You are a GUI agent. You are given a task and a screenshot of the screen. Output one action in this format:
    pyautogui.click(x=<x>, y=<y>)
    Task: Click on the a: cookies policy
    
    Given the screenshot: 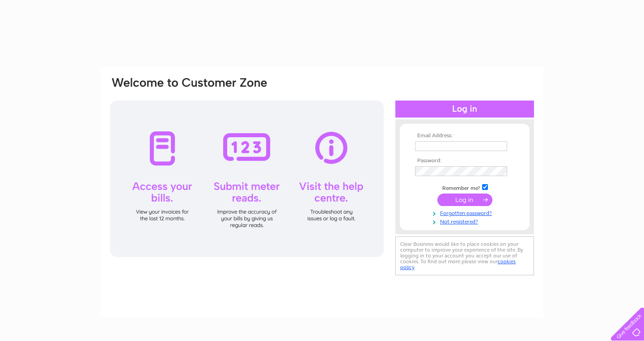 What is the action you would take?
    pyautogui.click(x=458, y=264)
    